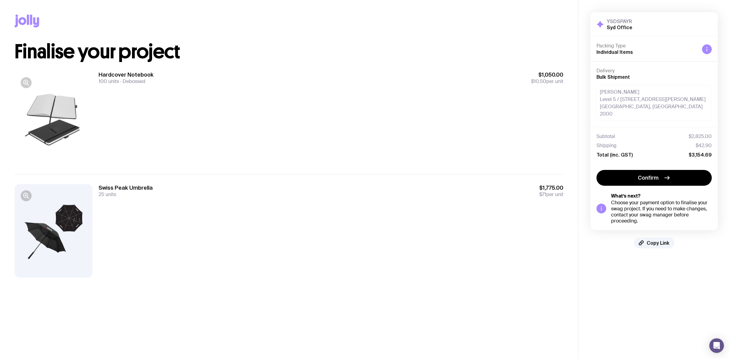 This screenshot has width=730, height=359. Describe the element at coordinates (126, 188) in the screenshot. I see `h3: Swiss Peak Umbrella` at that location.